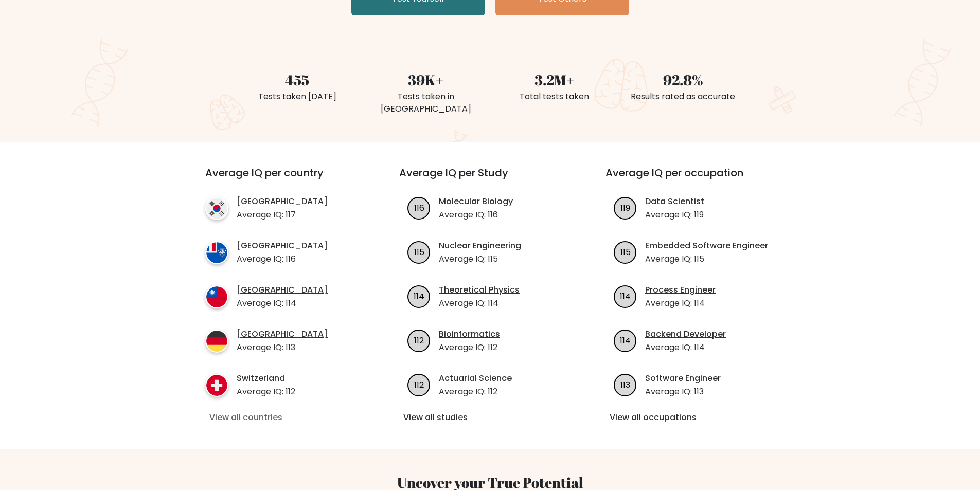  I want to click on a: Software Engineer, so click(682, 378).